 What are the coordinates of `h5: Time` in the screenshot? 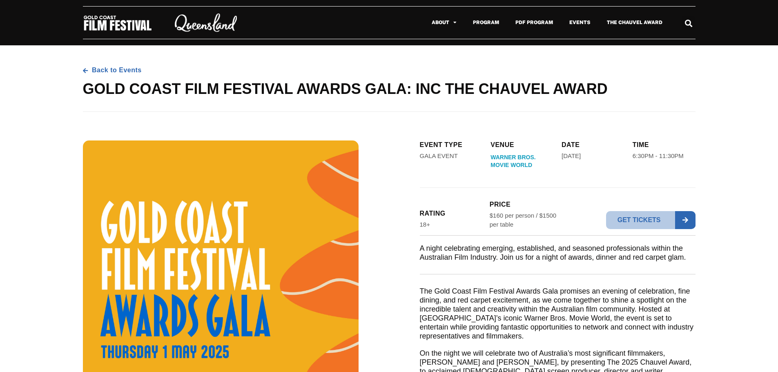 It's located at (664, 145).